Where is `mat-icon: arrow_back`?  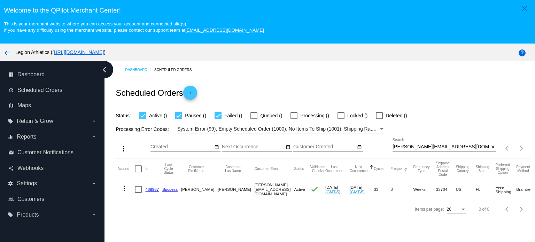 mat-icon: arrow_back is located at coordinates (7, 53).